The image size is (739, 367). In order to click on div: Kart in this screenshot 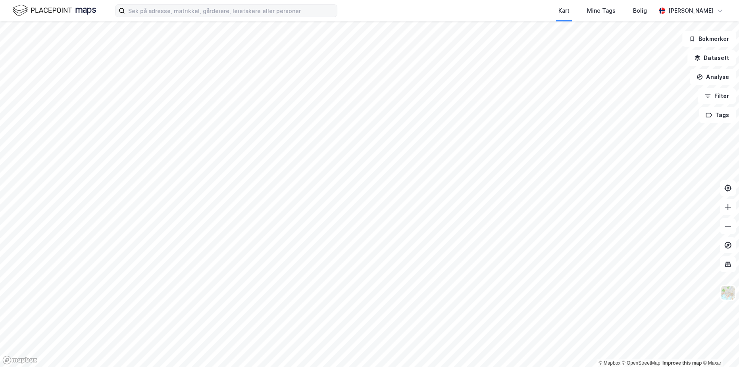, I will do `click(564, 11)`.